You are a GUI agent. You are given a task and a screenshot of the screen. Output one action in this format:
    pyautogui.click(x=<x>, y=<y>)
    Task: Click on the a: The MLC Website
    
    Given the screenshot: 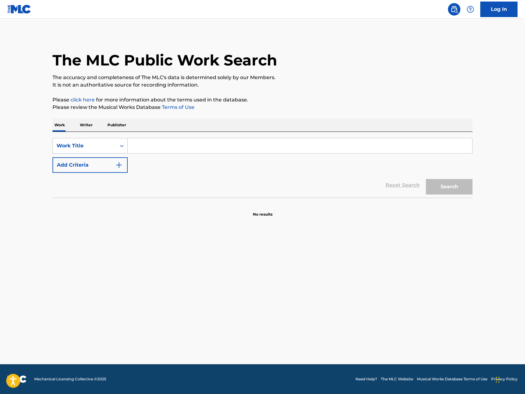 What is the action you would take?
    pyautogui.click(x=397, y=379)
    